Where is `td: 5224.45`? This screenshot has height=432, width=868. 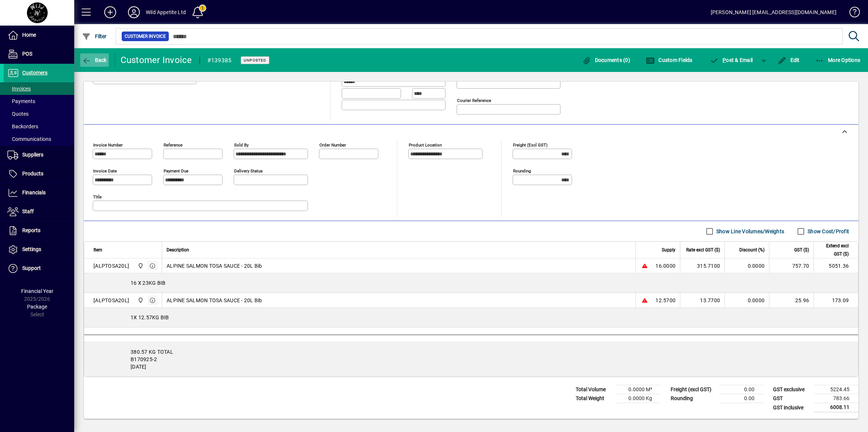
td: 5224.45 is located at coordinates (836, 390).